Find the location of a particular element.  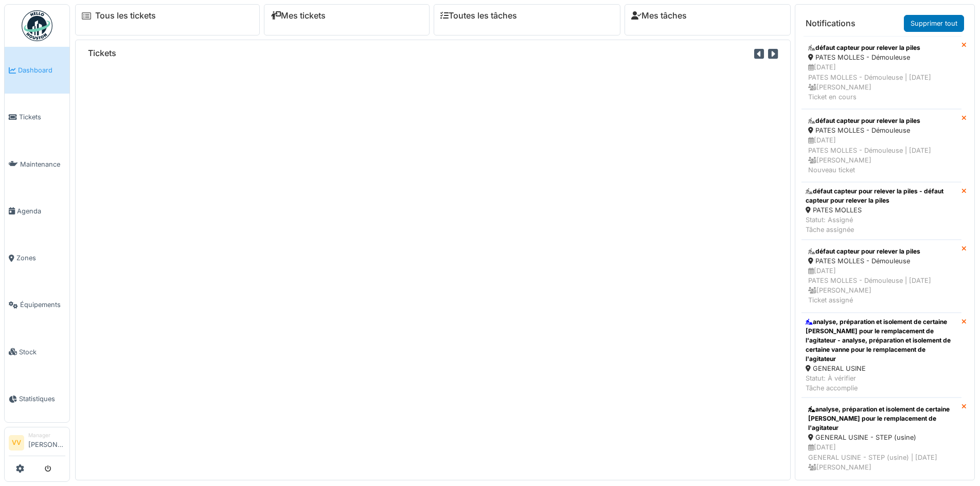

div: défaut capteur pour relever la piles - défaut capteur pour relever la piles is located at coordinates (882, 196).